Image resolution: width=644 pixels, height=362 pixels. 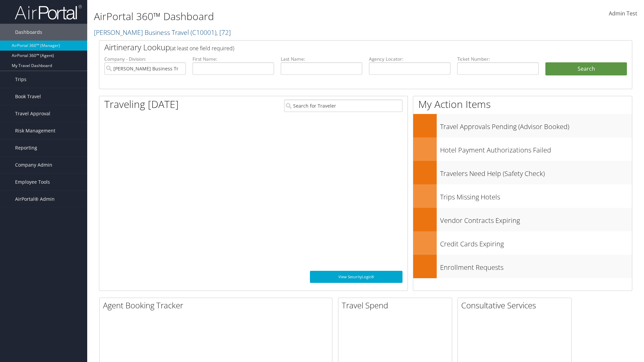 I want to click on input: Search for Traveler, so click(x=343, y=106).